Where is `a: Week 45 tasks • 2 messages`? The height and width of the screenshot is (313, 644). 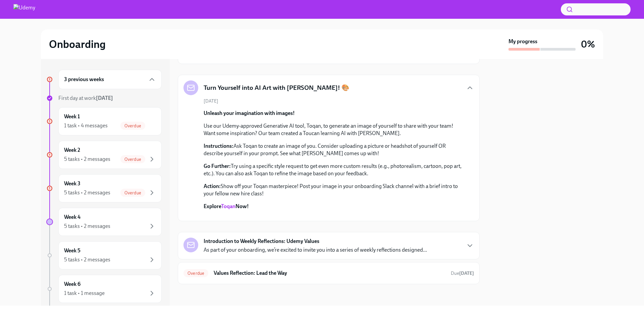 a: Week 45 tasks • 2 messages is located at coordinates (104, 222).